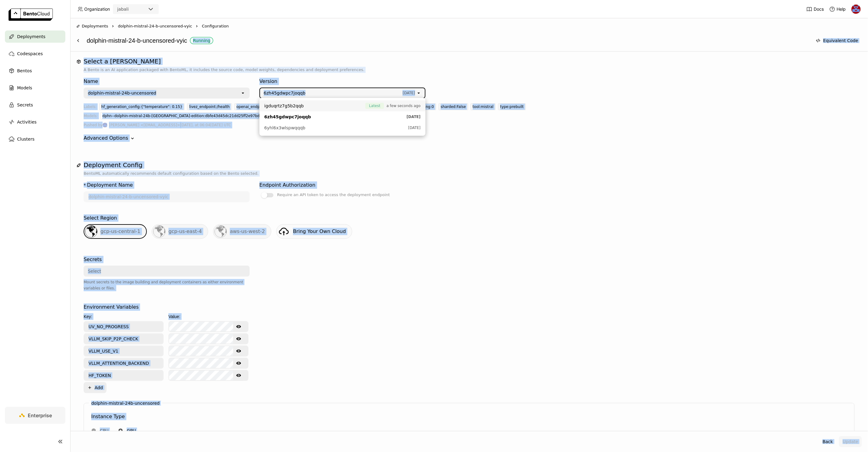  What do you see at coordinates (35, 139) in the screenshot?
I see `a: Clusters` at bounding box center [35, 139].